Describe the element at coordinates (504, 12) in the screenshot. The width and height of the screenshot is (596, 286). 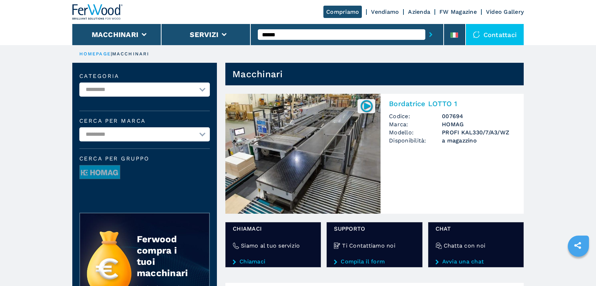
I see `a: Video Gallery` at that location.